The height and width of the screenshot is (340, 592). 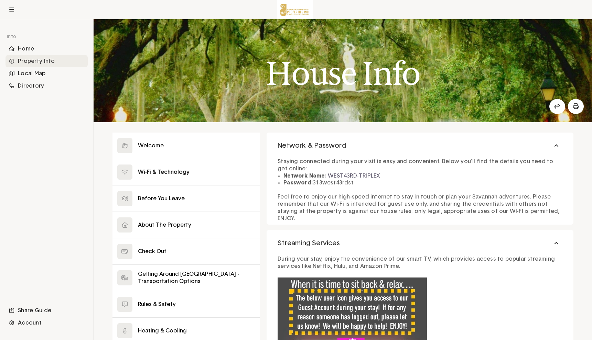 I want to click on li: 313west43rdst, so click(x=423, y=183).